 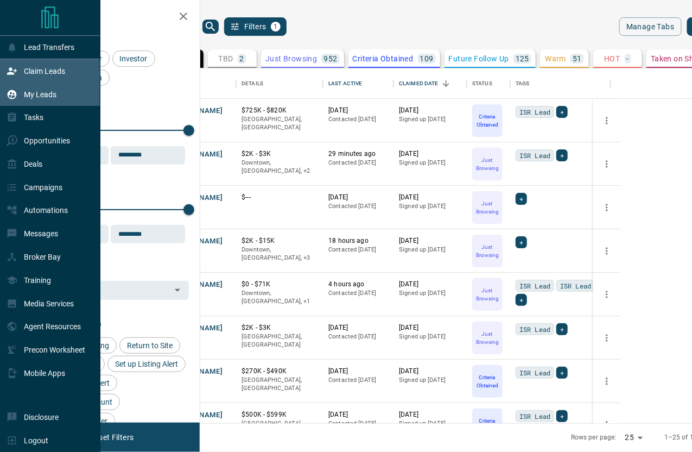 I want to click on p: TBD, so click(x=225, y=59).